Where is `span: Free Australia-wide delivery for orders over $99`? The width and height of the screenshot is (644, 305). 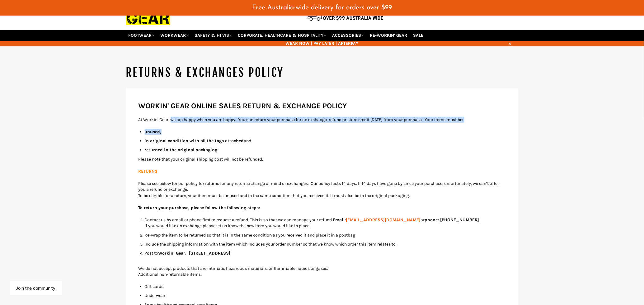 span: Free Australia-wide delivery for orders over $99 is located at coordinates (322, 8).